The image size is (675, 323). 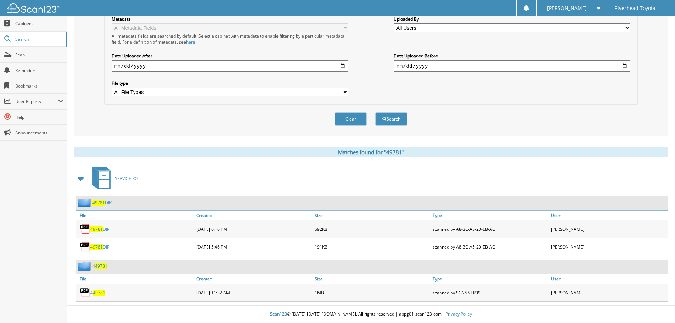 What do you see at coordinates (351, 119) in the screenshot?
I see `button: Clear` at bounding box center [351, 119].